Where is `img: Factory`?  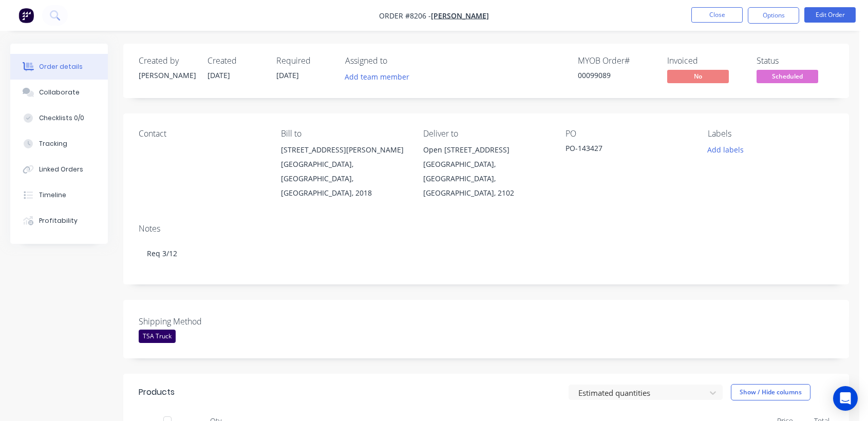 img: Factory is located at coordinates (26, 16).